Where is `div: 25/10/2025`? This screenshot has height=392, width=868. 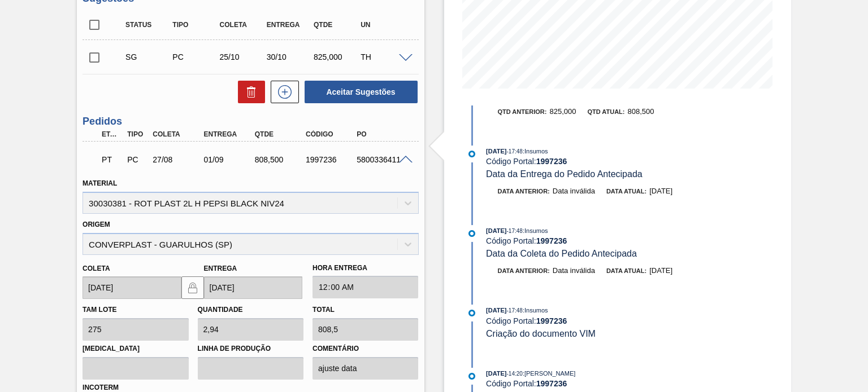
div: 25/10/2025 is located at coordinates (243, 57).